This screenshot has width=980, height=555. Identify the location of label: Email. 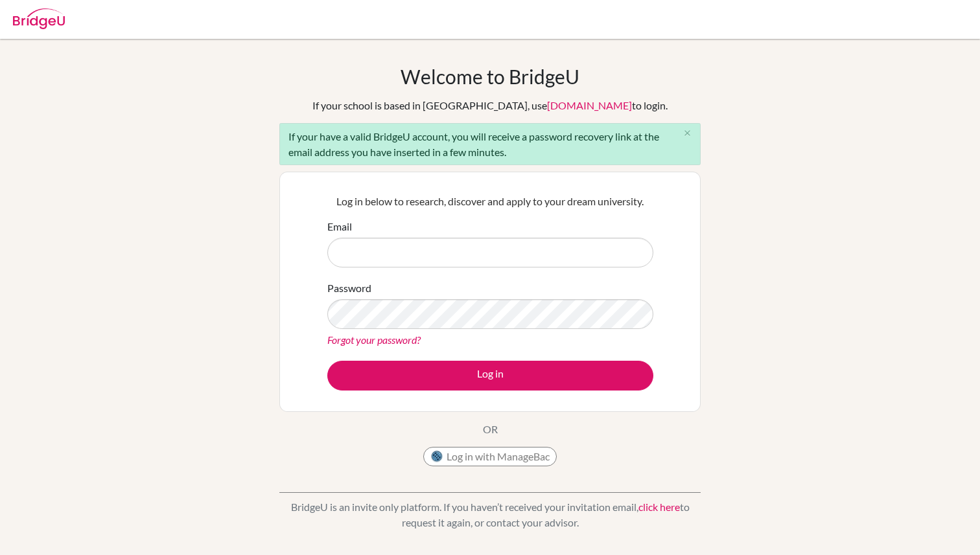
(340, 226).